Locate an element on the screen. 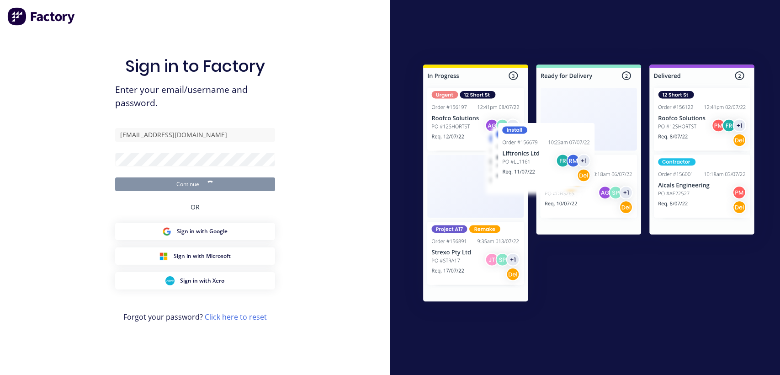 The height and width of the screenshot is (375, 780). img: Sign in is located at coordinates (589, 185).